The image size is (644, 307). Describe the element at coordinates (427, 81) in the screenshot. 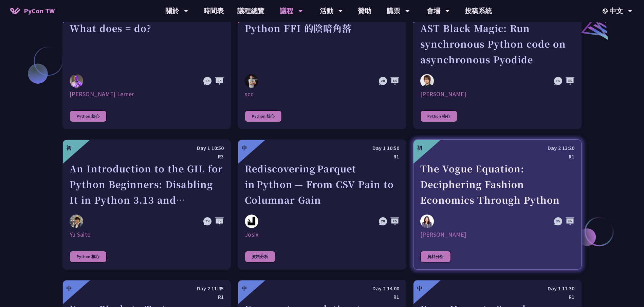

I see `img: Yuichiro Tachibana` at that location.